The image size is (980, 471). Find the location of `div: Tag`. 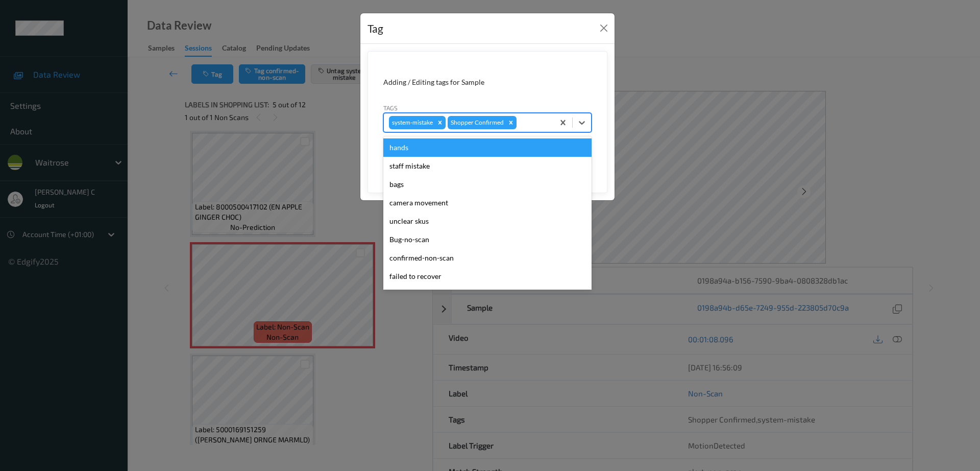

div: Tag is located at coordinates (375, 28).